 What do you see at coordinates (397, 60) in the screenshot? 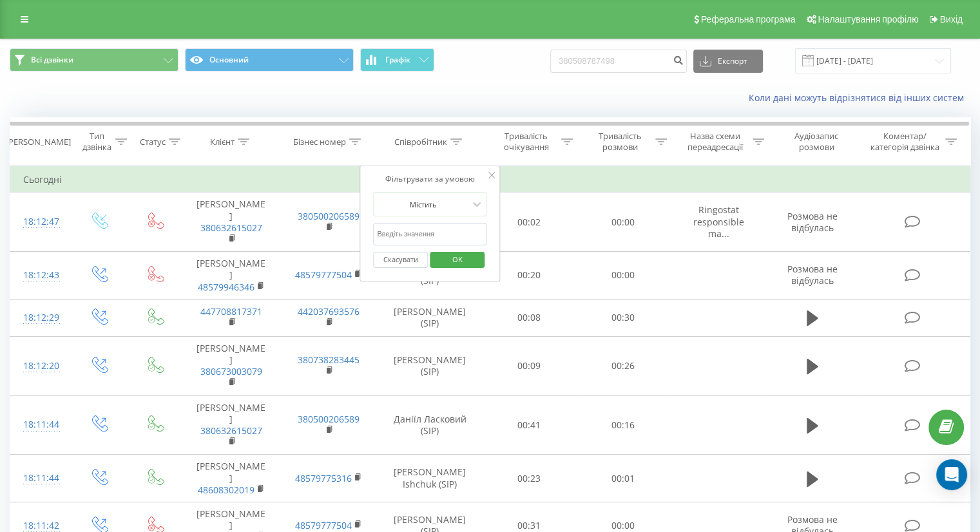
I see `button: Графік` at bounding box center [397, 60].